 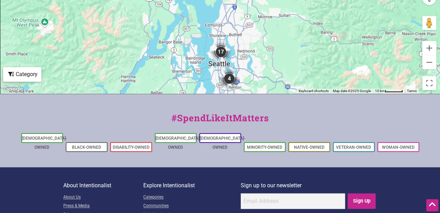 I want to click on p: Sign up to our newsletter, so click(x=308, y=186).